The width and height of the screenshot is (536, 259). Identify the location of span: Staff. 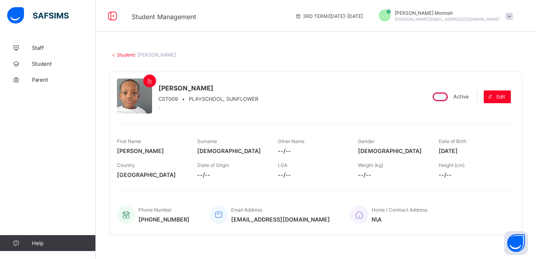
(64, 48).